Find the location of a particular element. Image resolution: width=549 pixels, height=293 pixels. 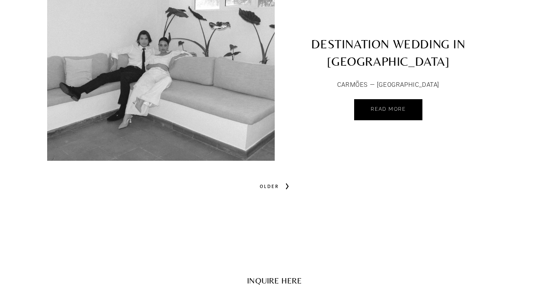

span: Older is located at coordinates (269, 186).